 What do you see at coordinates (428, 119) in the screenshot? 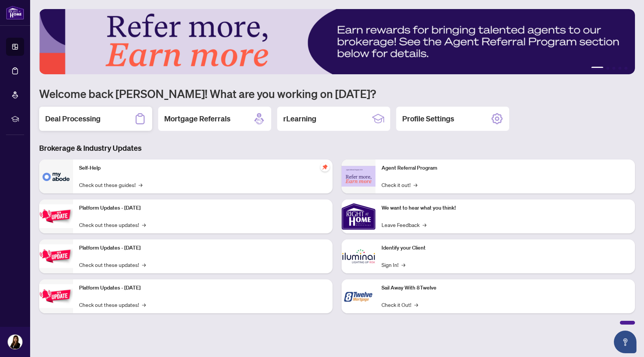
I see `h2: Profile Settings` at bounding box center [428, 119].